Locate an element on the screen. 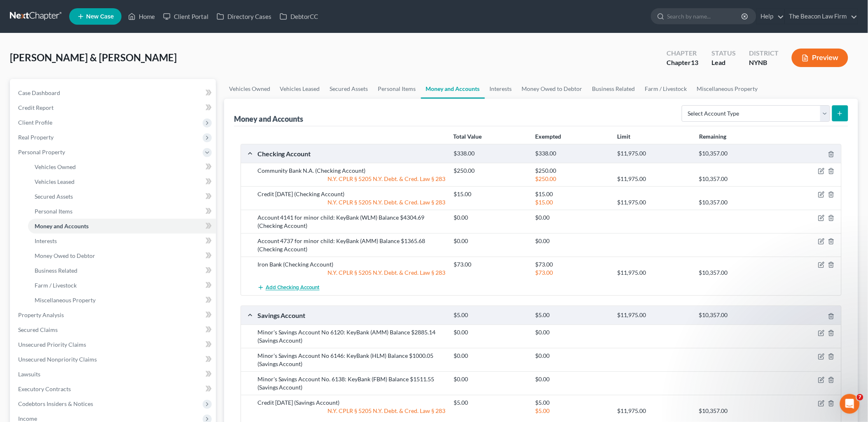 The width and height of the screenshot is (868, 422). a: Credit Report is located at coordinates (114, 108).